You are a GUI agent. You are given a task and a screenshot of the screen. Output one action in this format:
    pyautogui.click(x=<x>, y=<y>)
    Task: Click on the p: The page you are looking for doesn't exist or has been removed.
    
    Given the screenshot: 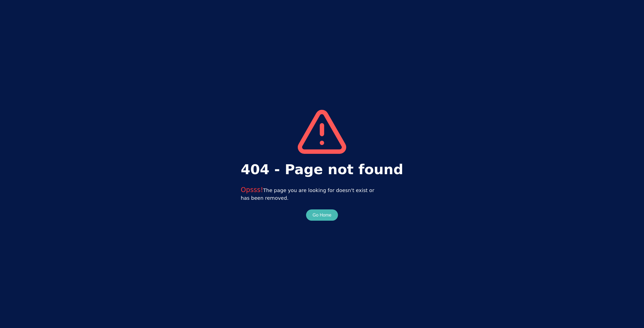 What is the action you would take?
    pyautogui.click(x=322, y=194)
    